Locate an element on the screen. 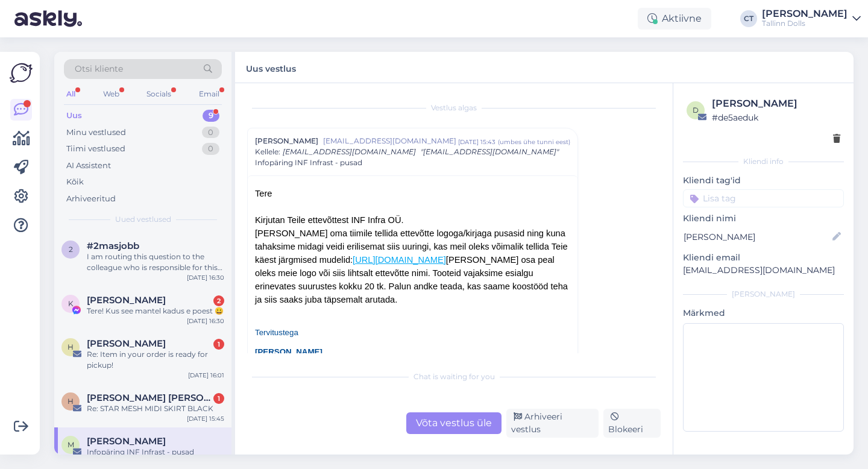 The width and height of the screenshot is (868, 469). div: Tere! Kus see mantel kadus e poest 😀 is located at coordinates (155, 311).